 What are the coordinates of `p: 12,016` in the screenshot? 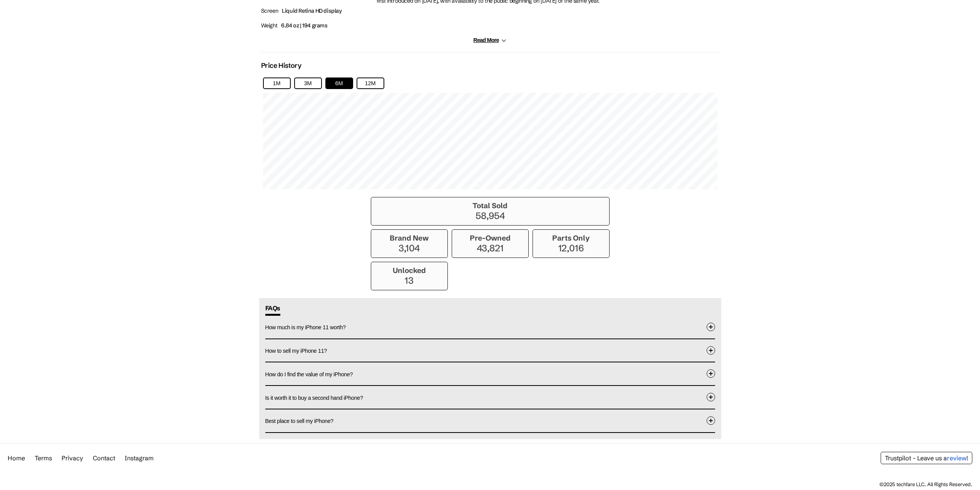 It's located at (571, 248).